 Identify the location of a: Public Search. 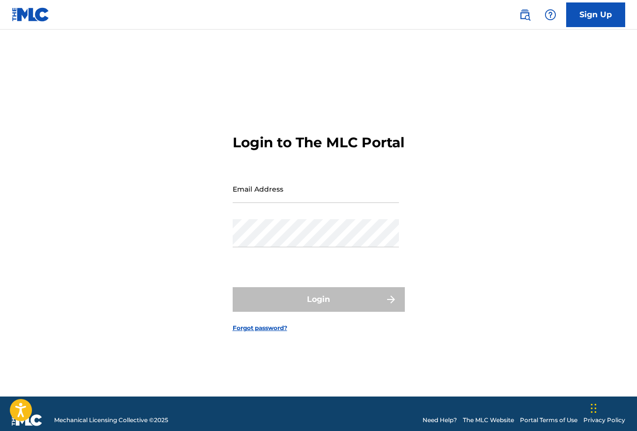
(525, 15).